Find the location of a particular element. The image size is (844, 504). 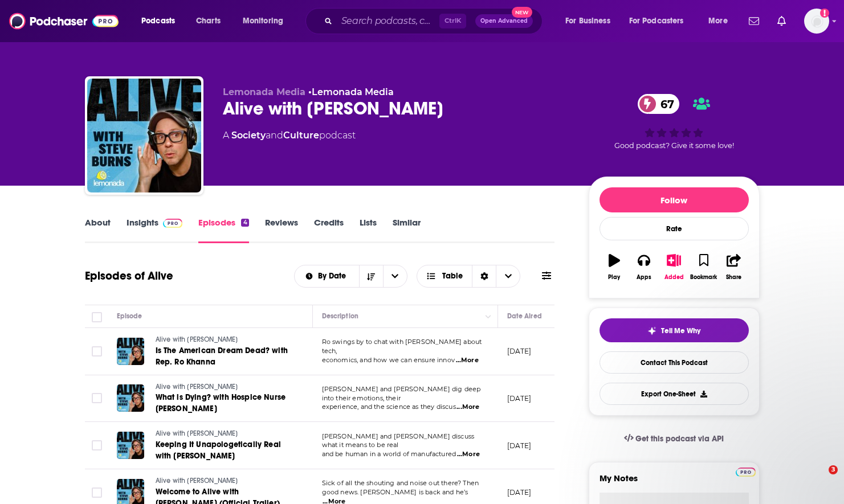

span: For Business is located at coordinates (588, 21).